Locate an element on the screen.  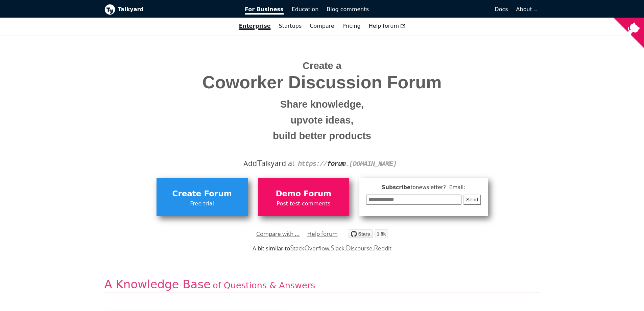
span: of Questions & Answers is located at coordinates (264, 285).